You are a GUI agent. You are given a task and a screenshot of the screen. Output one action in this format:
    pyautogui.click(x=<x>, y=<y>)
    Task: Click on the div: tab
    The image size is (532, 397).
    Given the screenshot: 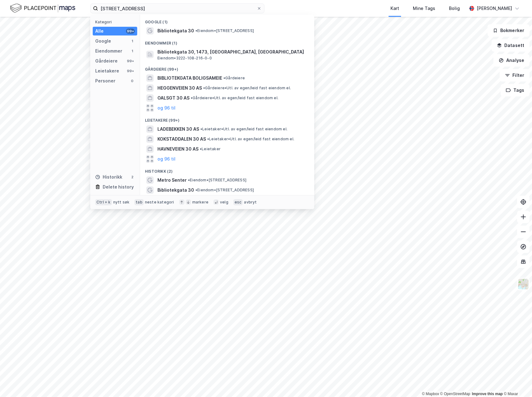 What is the action you would take?
    pyautogui.click(x=139, y=202)
    